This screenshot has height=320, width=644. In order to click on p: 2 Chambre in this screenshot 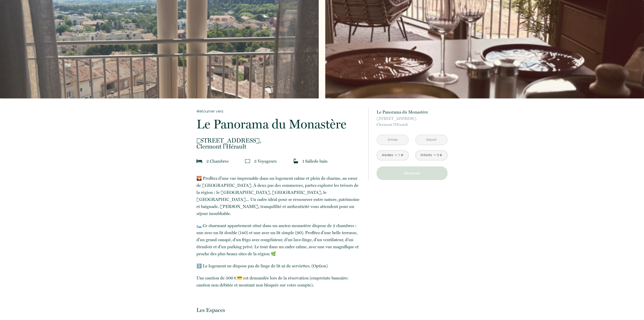, I will do `click(217, 161)`.